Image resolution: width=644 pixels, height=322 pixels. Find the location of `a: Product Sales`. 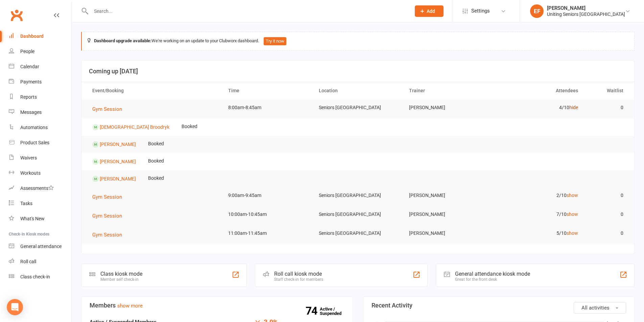

a: Product Sales is located at coordinates (40, 142).